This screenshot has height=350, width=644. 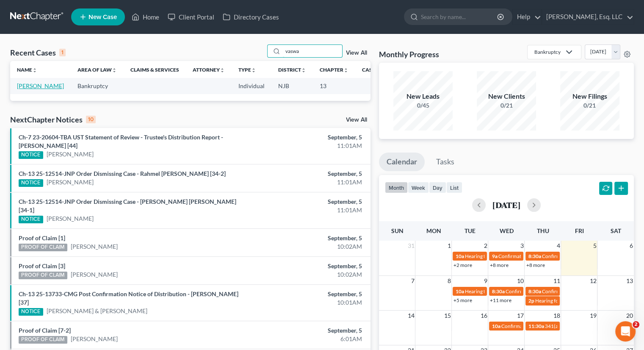 I want to click on td: 13, so click(x=334, y=86).